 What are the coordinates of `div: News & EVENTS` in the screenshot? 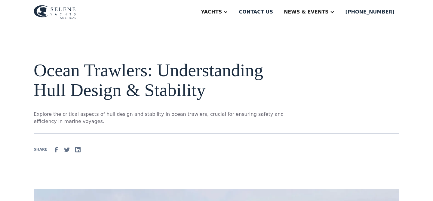 It's located at (306, 12).